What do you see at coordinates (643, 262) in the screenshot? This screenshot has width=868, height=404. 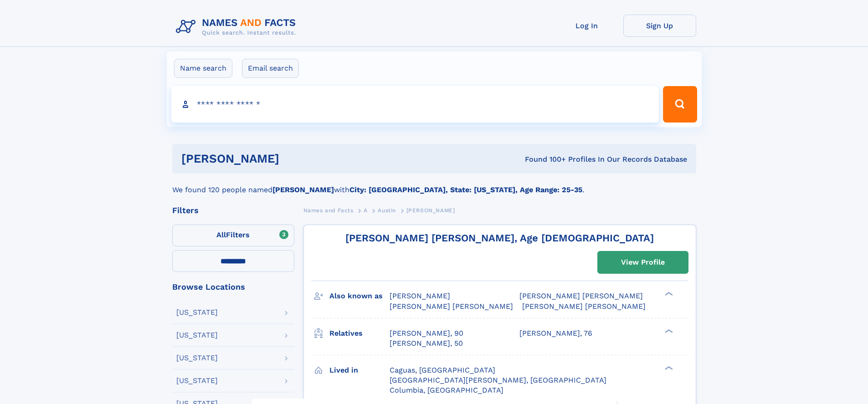 I see `div: View Profile` at bounding box center [643, 262].